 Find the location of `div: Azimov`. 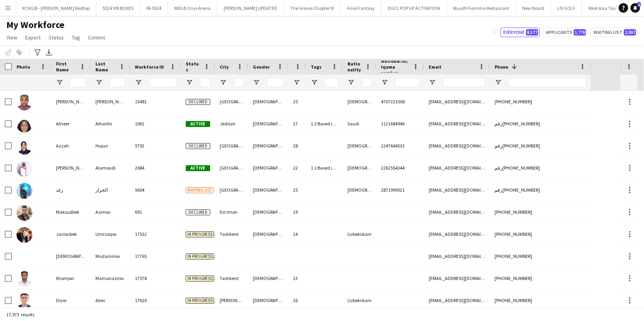

div: Azimov is located at coordinates (110, 212).